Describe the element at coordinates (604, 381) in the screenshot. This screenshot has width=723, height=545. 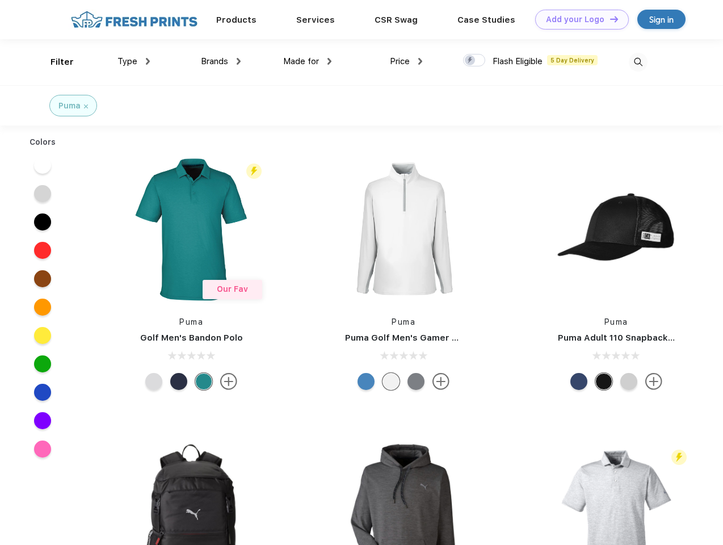
I see `div: Pma Blk with Pma Blk` at that location.